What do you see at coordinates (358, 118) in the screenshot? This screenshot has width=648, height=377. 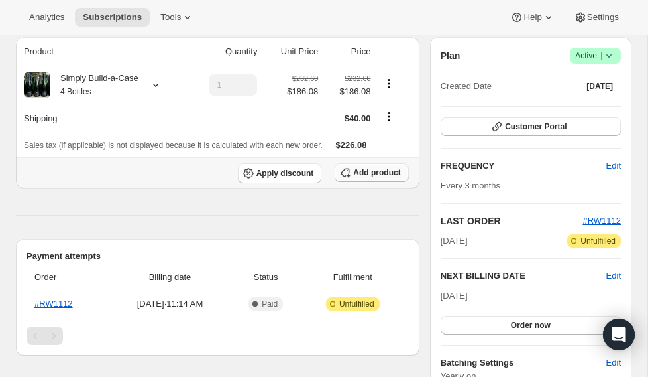 I see `span: $40.00` at bounding box center [358, 118].